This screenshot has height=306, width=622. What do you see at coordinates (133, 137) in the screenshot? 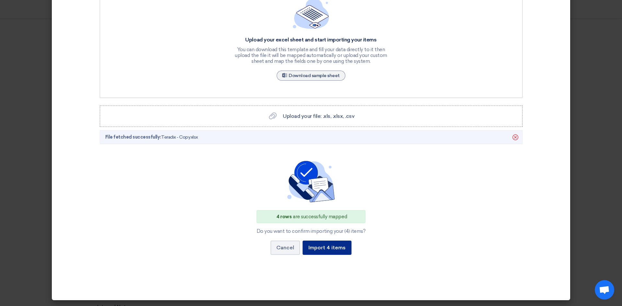
I see `span: File fetched successfully:` at bounding box center [133, 137].